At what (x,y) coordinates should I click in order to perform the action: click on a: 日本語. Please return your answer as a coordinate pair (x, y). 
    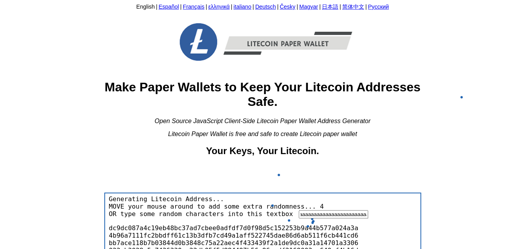
    Looking at the image, I should click on (330, 7).